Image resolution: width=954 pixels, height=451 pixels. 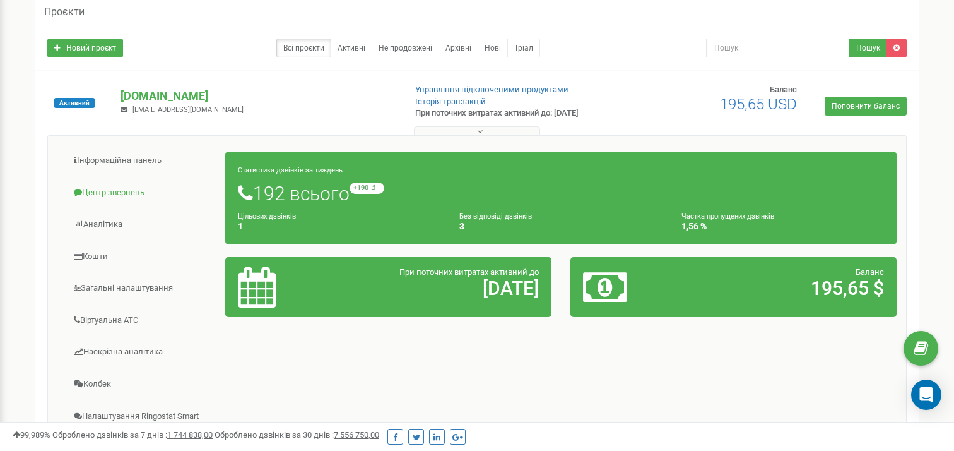 I want to click on a: Управління підключеними продуктами, so click(x=492, y=89).